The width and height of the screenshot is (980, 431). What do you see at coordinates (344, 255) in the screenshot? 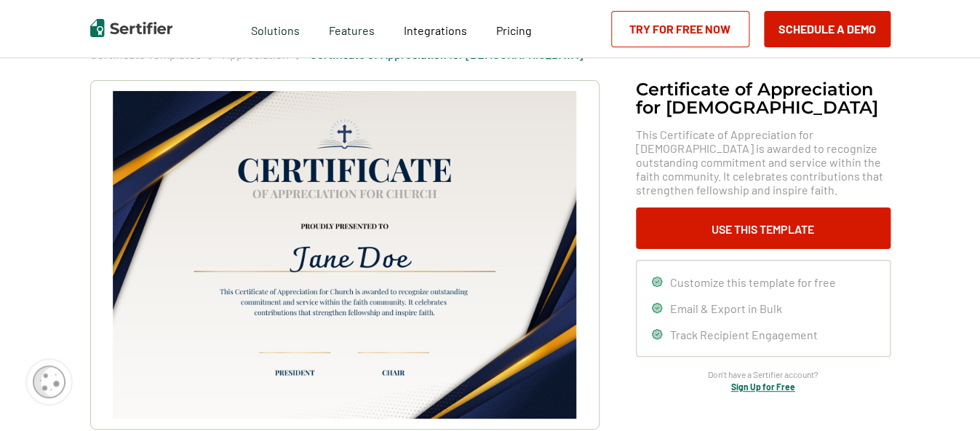
I see `img: Certificate of Appreciation for Church​` at bounding box center [344, 255].